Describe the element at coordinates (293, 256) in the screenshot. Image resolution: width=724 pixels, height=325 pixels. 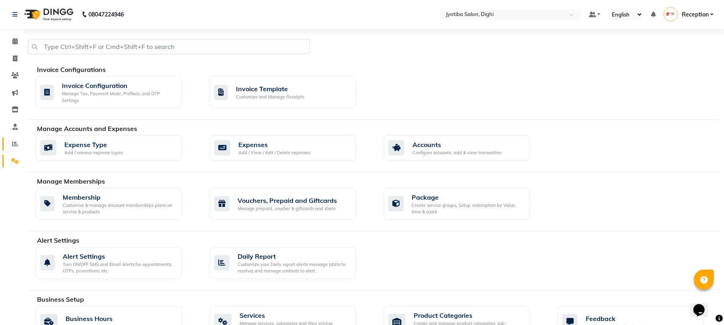
I see `div: Daily Report` at that location.